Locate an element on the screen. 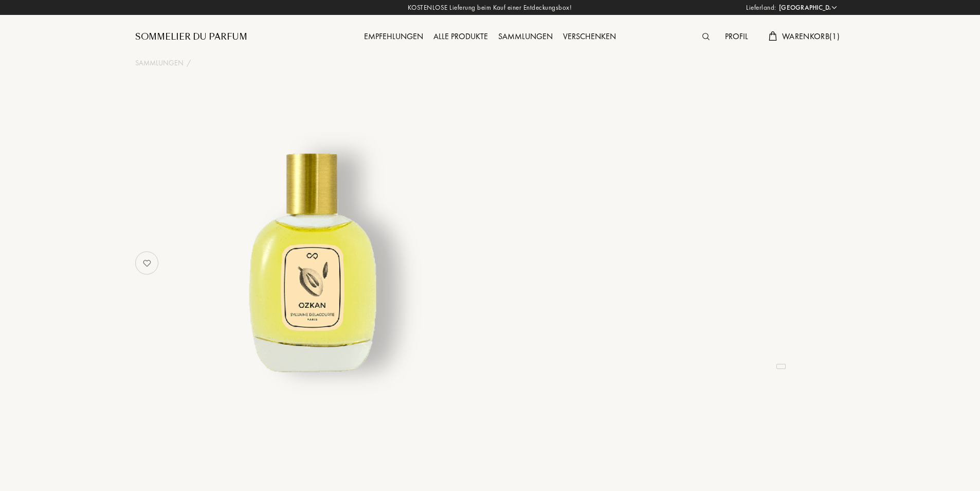  img: no_like_p.png is located at coordinates (147, 263).